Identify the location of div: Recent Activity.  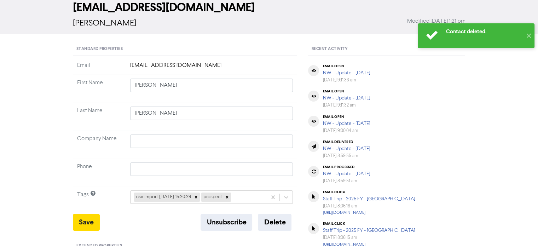
(386, 49).